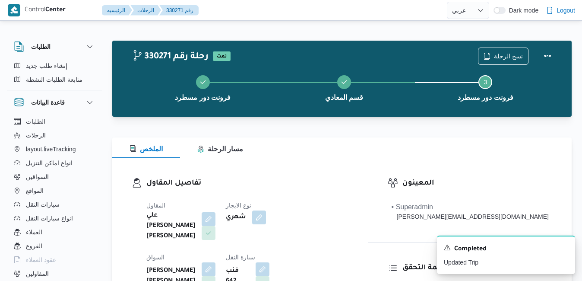 This screenshot has width=582, height=281. What do you see at coordinates (54, 218) in the screenshot?
I see `button: انواع سيارات النقل` at bounding box center [54, 218].